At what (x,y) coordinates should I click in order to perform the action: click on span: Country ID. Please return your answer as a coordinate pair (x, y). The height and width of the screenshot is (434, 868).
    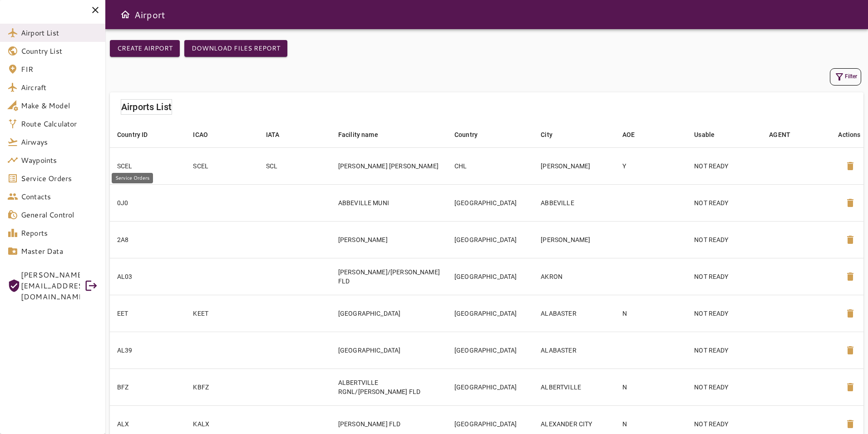
    Looking at the image, I should click on (139, 135).